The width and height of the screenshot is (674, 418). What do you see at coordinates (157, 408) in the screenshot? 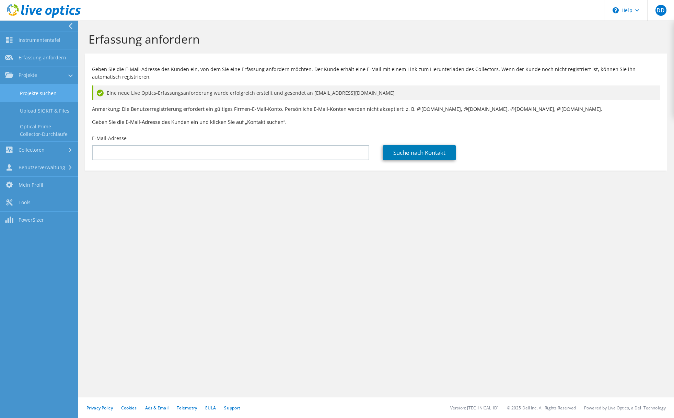
I see `a: Ads & Email` at bounding box center [157, 408].